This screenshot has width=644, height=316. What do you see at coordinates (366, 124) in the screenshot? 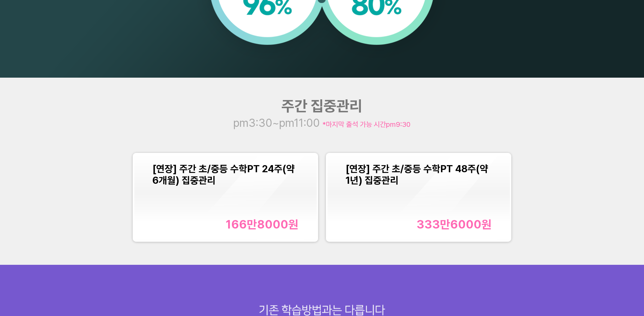
I see `span: *마지막 출석 가능 시간 pm9:30` at bounding box center [366, 124].